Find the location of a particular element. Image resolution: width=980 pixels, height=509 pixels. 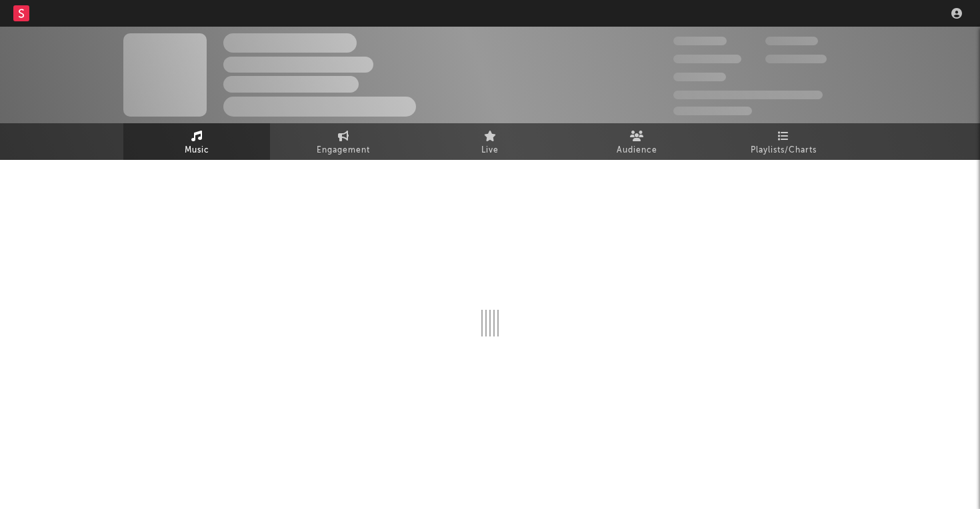

span: 1,000,000 is located at coordinates (796, 59).